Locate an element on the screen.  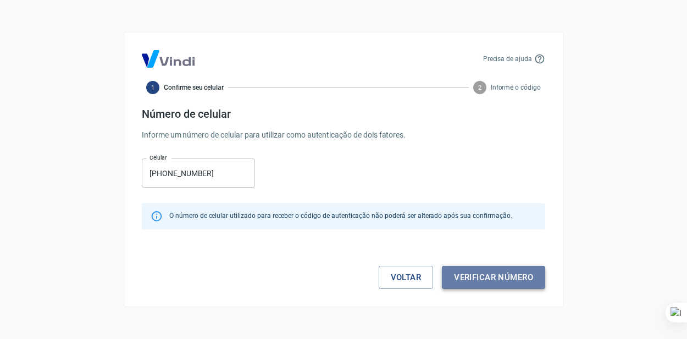
p: Precisa de ajuda is located at coordinates (507, 59).